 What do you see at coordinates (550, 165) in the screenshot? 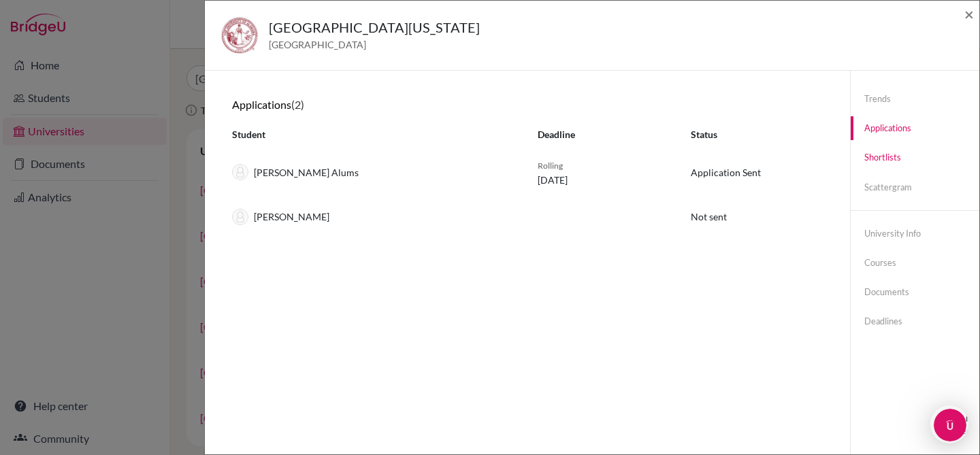
I see `span: Rolling` at bounding box center [550, 165].